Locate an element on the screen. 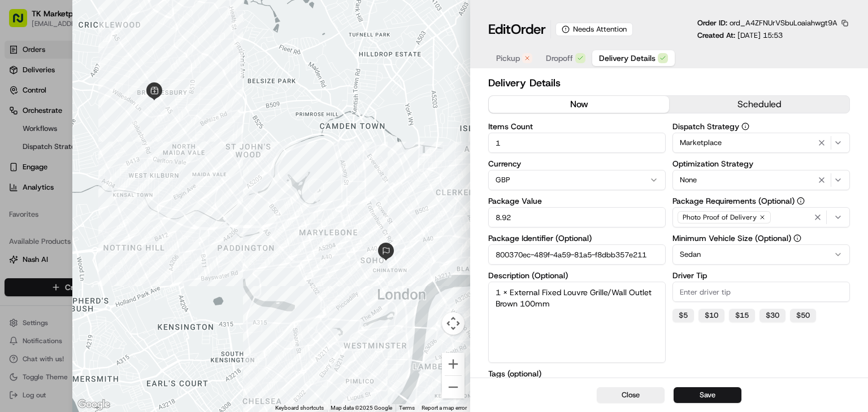 This screenshot has width=868, height=412. button: $10 is located at coordinates (711, 316).